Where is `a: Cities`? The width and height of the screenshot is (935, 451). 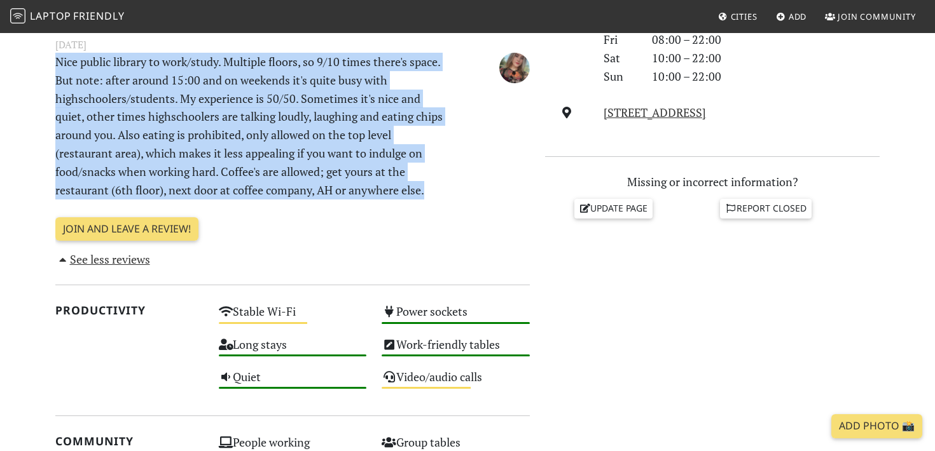 a: Cities is located at coordinates (738, 17).